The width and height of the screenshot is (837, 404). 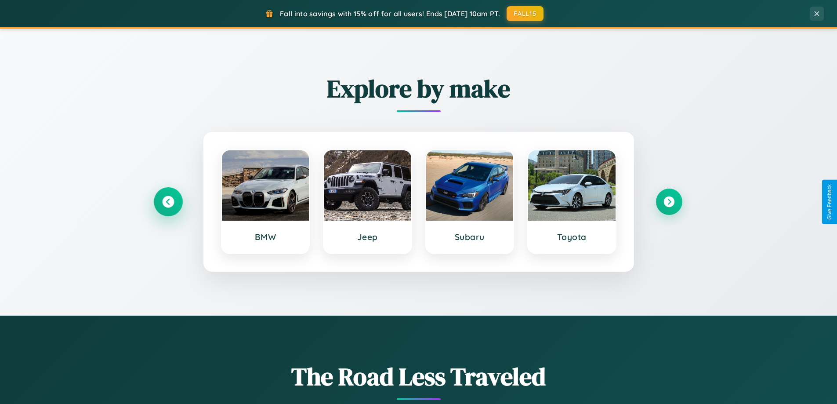 What do you see at coordinates (367, 237) in the screenshot?
I see `h3: Jeep` at bounding box center [367, 237].